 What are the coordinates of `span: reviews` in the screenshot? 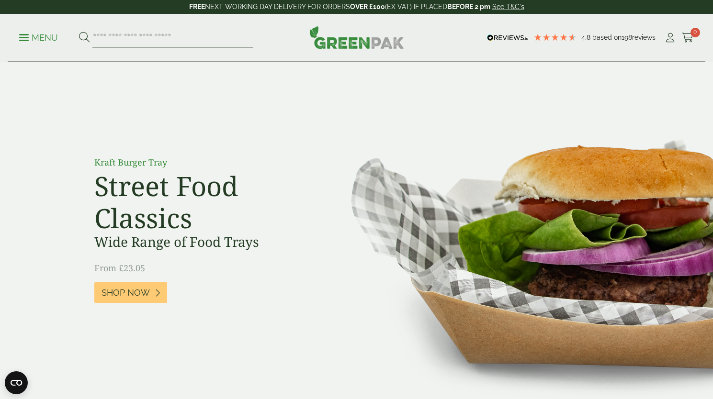 It's located at (643, 37).